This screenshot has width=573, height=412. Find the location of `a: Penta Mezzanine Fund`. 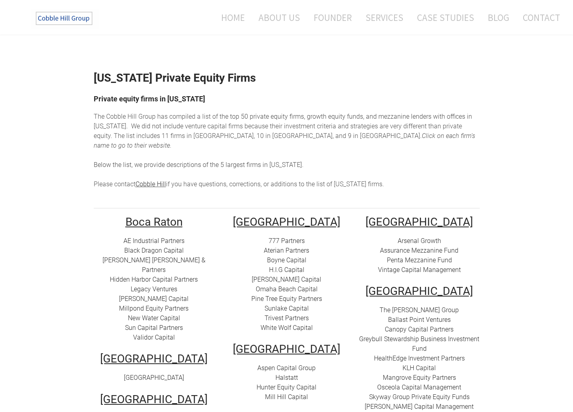

a: Penta Mezzanine Fund is located at coordinates (419, 260).